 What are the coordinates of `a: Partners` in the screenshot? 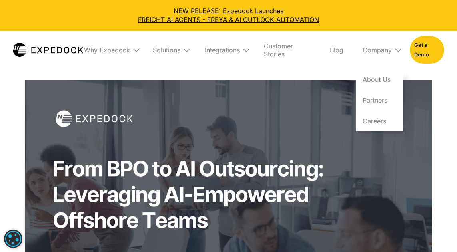 It's located at (380, 100).